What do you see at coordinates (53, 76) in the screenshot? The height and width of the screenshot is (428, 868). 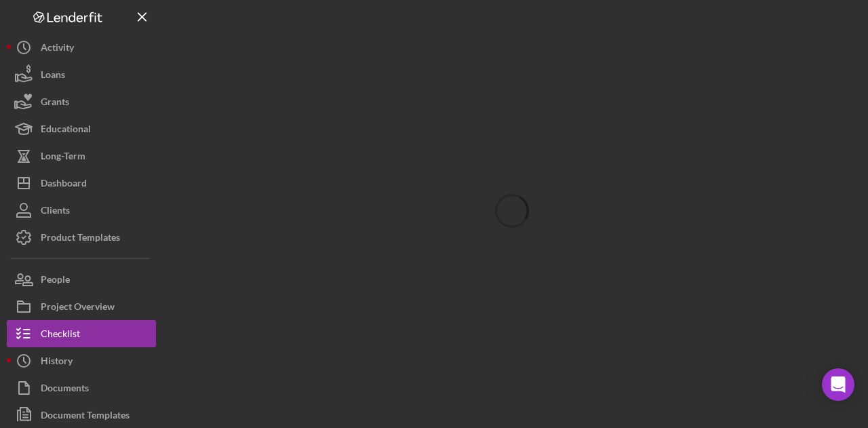 I see `div: Loans` at bounding box center [53, 76].